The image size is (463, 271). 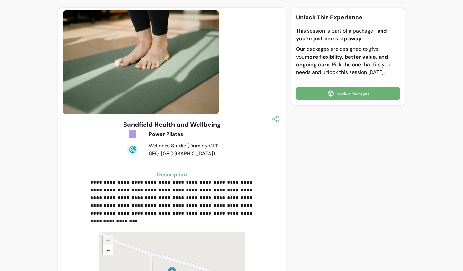 I want to click on img: https://d3pz9znudhj10h.cloudfront.net/1e41e540-b042-4913-8167-a61a1d80ff39, so click(x=141, y=62).